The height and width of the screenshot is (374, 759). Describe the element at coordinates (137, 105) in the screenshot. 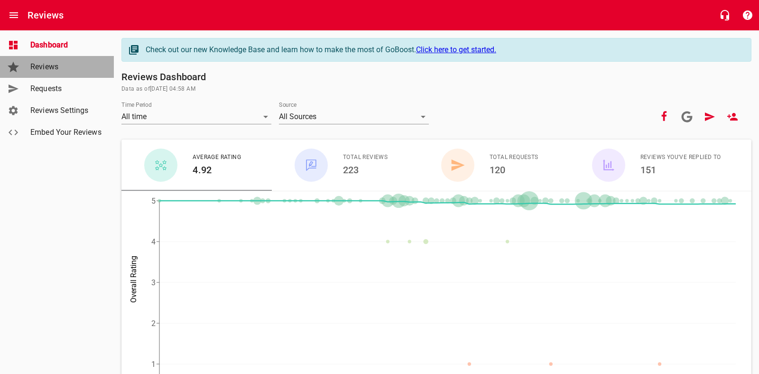

I see `label: Time Period` at that location.